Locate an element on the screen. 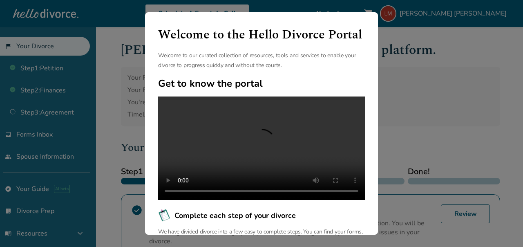 The width and height of the screenshot is (523, 247). span: Complete each step of your divorce is located at coordinates (235, 215).